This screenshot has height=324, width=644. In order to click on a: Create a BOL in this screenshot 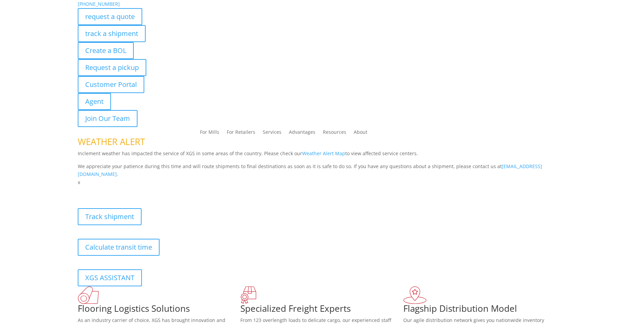, I will do `click(105, 51)`.